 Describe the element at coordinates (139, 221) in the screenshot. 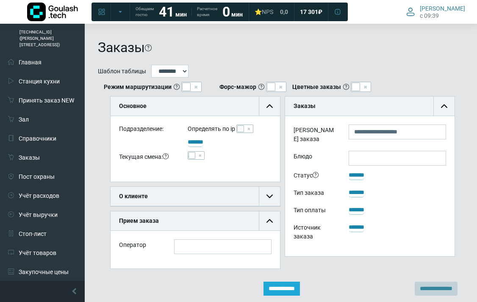

I see `b: Прием заказа` at that location.